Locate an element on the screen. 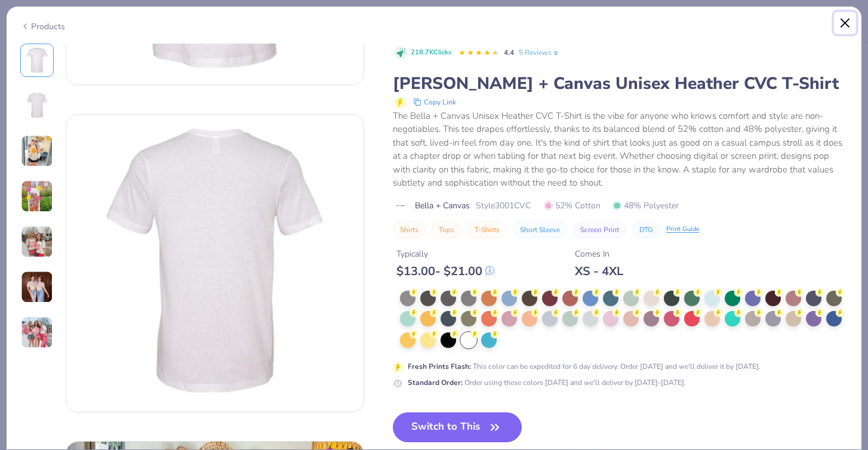  button: Shirts is located at coordinates (408, 230).